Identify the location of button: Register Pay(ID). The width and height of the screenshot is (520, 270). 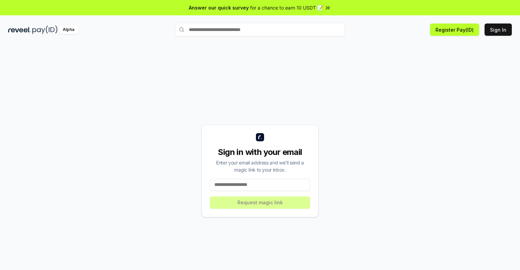
(454, 30).